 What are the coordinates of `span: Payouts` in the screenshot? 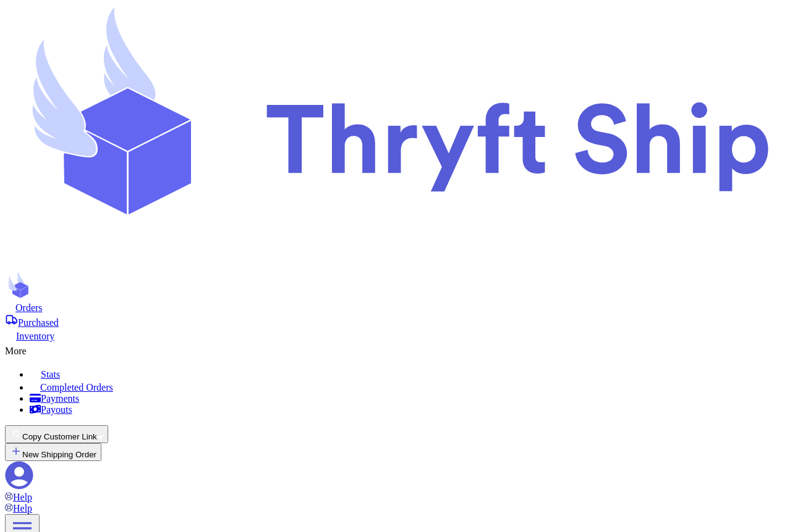 It's located at (57, 409).